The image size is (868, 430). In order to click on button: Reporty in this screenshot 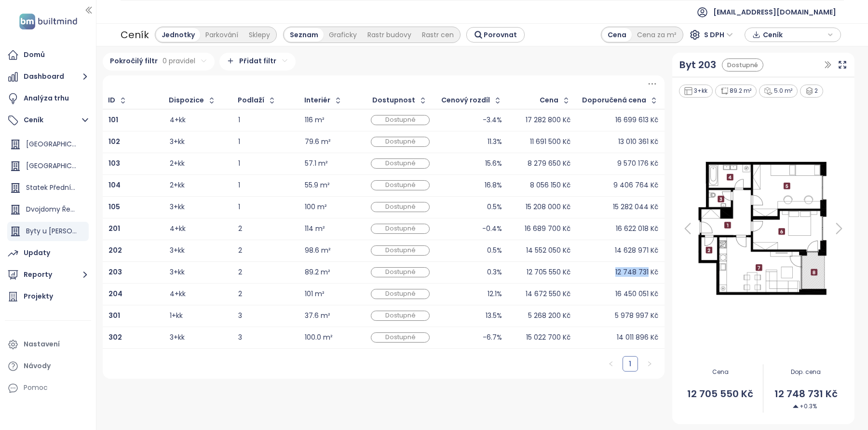, I will do `click(48, 275)`.